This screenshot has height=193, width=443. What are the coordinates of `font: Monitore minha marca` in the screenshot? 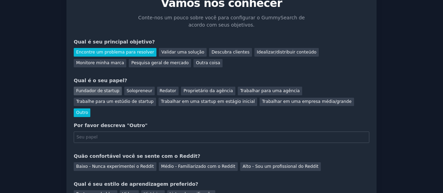 It's located at (100, 63).